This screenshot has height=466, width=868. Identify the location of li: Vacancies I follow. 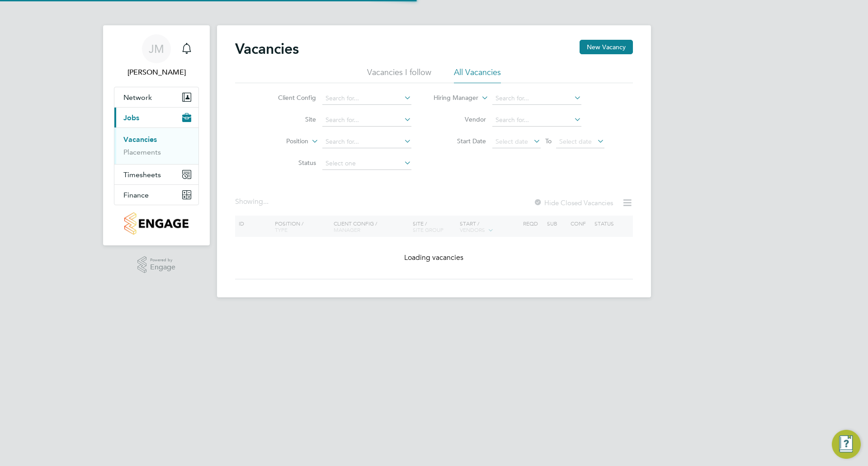
(399, 75).